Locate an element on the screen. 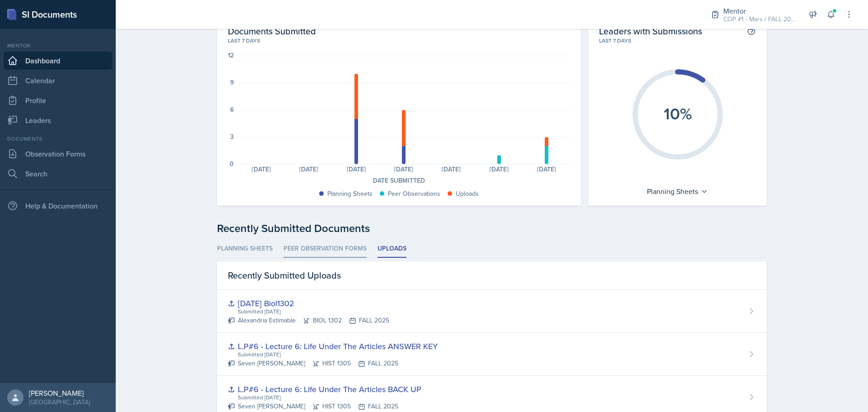 The width and height of the screenshot is (868, 412). a: Dashboard is located at coordinates (58, 61).